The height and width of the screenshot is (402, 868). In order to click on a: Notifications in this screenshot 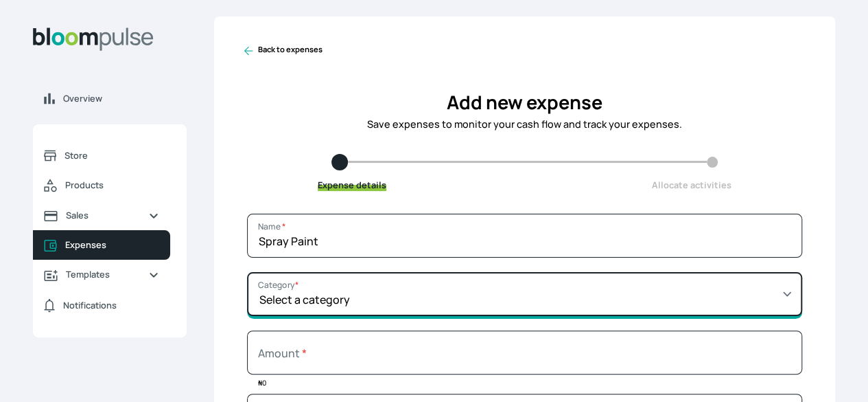, I will do `click(101, 304)`.